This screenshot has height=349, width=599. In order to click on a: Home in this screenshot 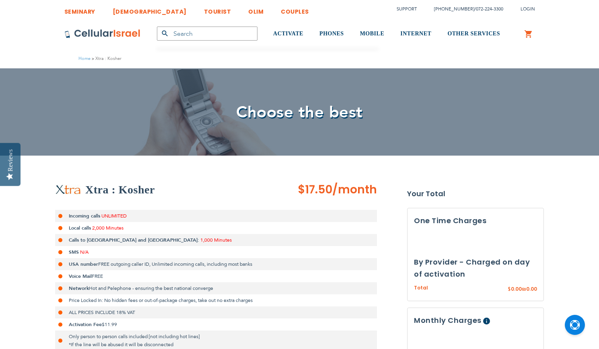, I will do `click(84, 58)`.